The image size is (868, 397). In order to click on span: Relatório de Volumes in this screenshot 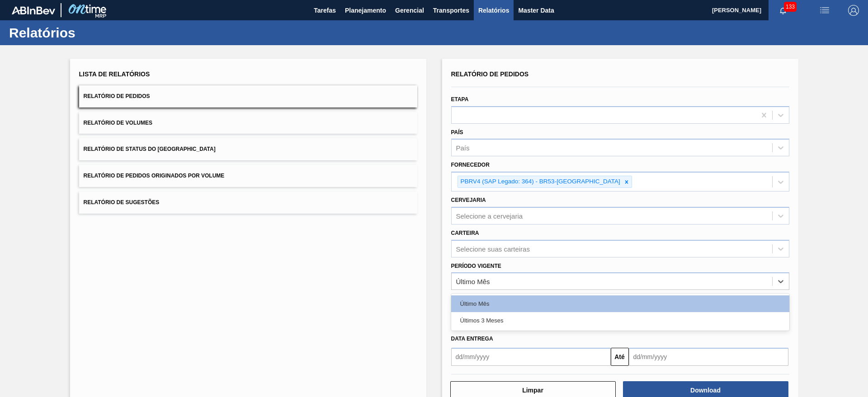, I will do `click(118, 123)`.